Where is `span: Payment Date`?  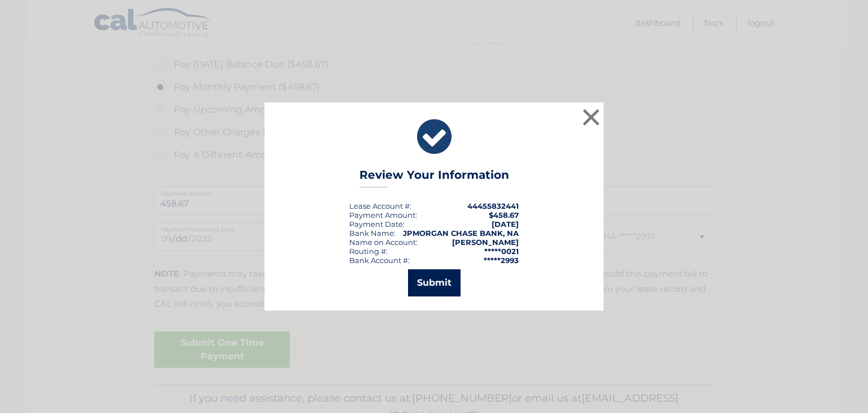
span: Payment Date is located at coordinates (376, 224).